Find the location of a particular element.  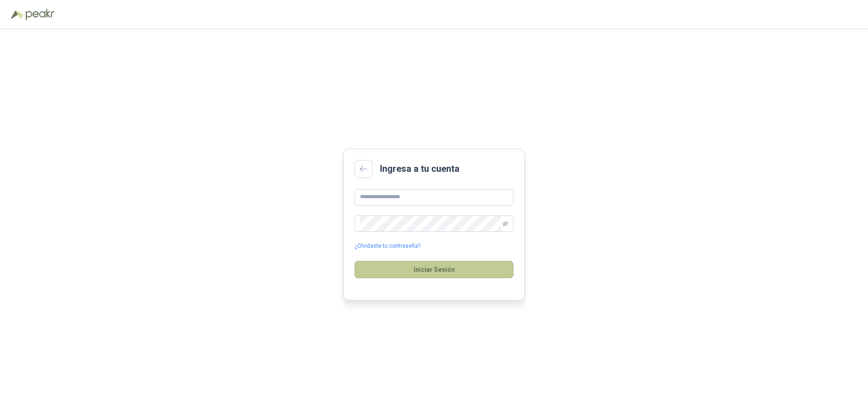

span: eye-invisible is located at coordinates (505, 224).